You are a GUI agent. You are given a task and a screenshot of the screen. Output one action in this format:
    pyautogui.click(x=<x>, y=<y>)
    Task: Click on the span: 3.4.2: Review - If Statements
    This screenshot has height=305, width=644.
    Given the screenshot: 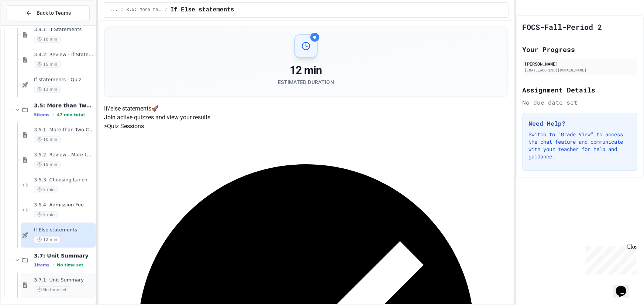 What is the action you would take?
    pyautogui.click(x=63, y=55)
    